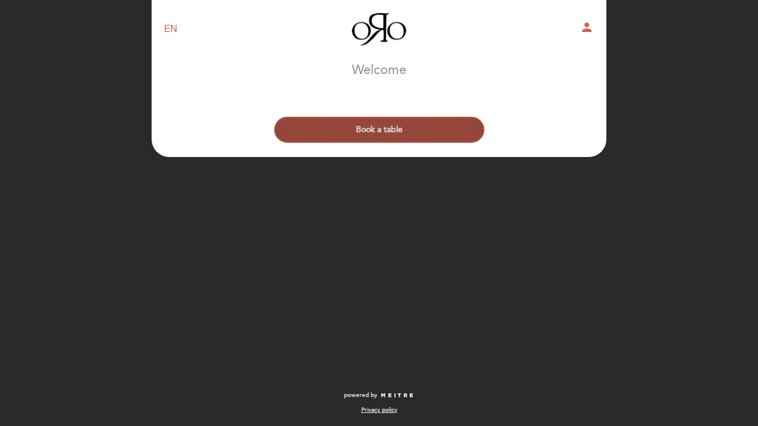 The height and width of the screenshot is (426, 758). I want to click on i: person, so click(587, 27).